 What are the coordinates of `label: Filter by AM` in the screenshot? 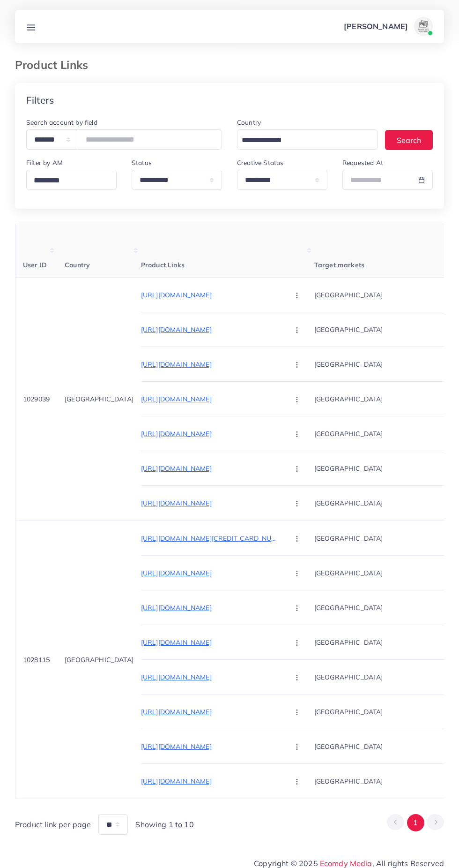 It's located at (44, 163).